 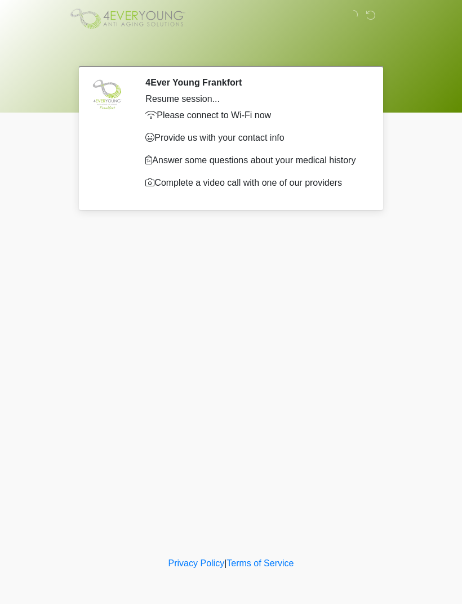 What do you see at coordinates (197, 563) in the screenshot?
I see `a: Privacy Policy` at bounding box center [197, 563].